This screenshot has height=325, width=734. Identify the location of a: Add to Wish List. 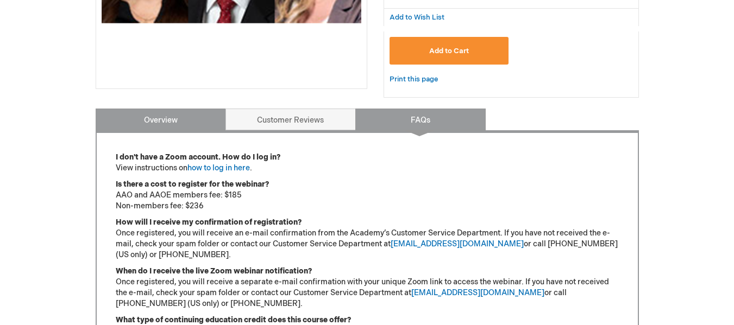
(417, 17).